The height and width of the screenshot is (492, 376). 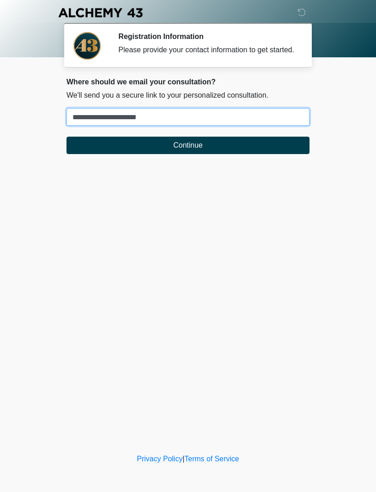 I want to click on img: Alchemy 43 Logo, so click(x=101, y=12).